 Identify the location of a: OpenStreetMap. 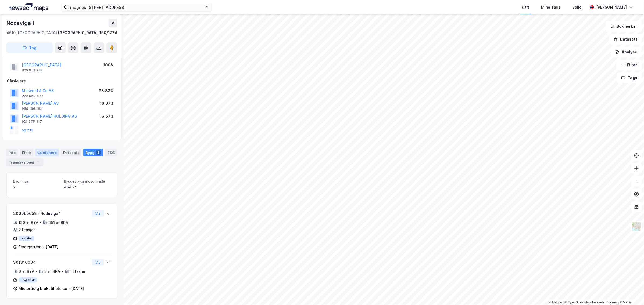
(578, 302).